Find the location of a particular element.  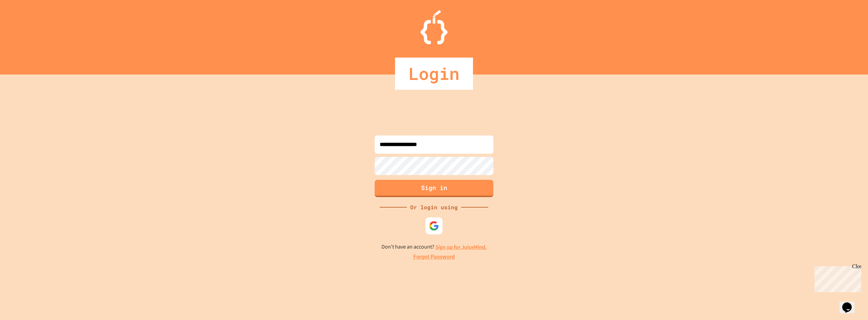

a: Forgot Password is located at coordinates (434, 257).